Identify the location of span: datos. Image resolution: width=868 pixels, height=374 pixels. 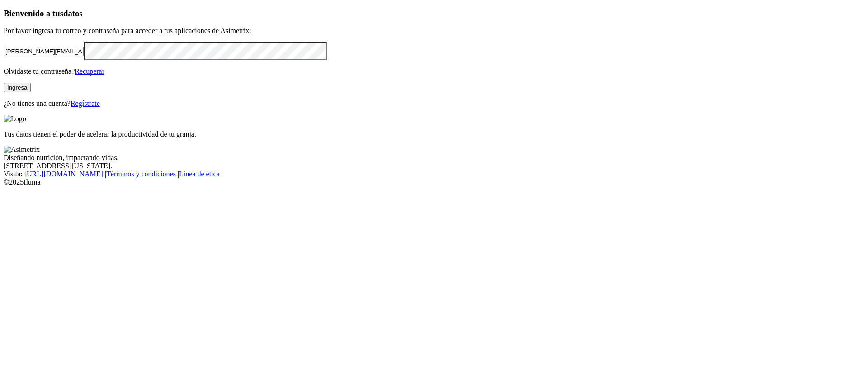
(73, 13).